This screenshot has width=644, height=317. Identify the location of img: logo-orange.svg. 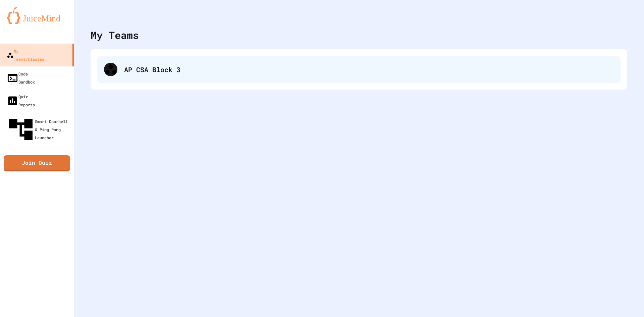
(37, 16).